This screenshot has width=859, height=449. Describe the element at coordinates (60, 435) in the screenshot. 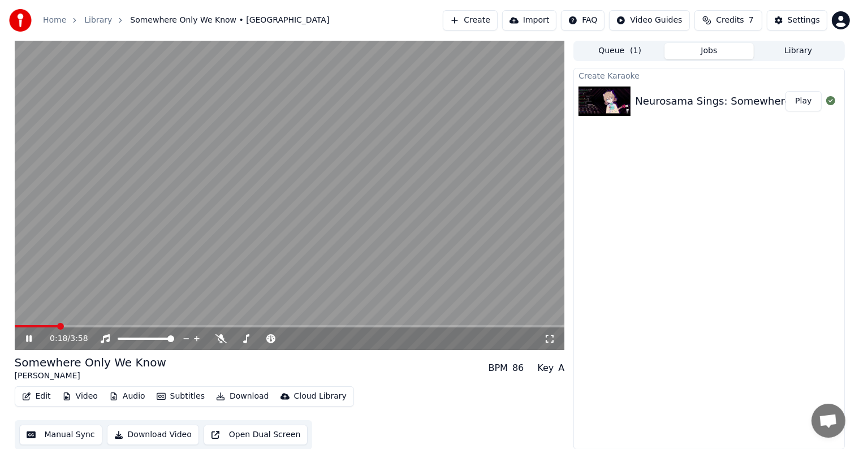

I see `button: Manual Sync` at that location.